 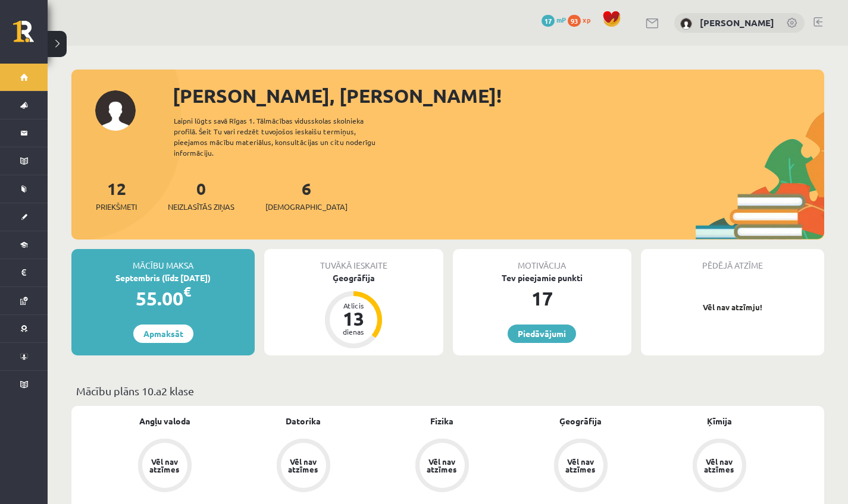 What do you see at coordinates (163, 333) in the screenshot?
I see `a: Apmaksāt` at bounding box center [163, 333].